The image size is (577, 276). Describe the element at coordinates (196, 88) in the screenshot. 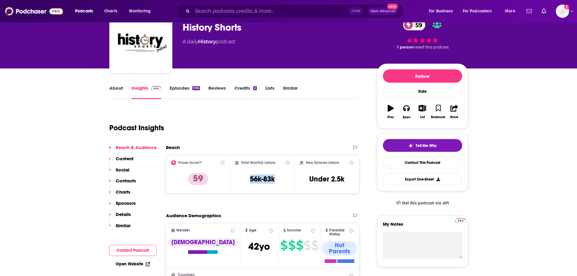

I see `div: 574` at that location.